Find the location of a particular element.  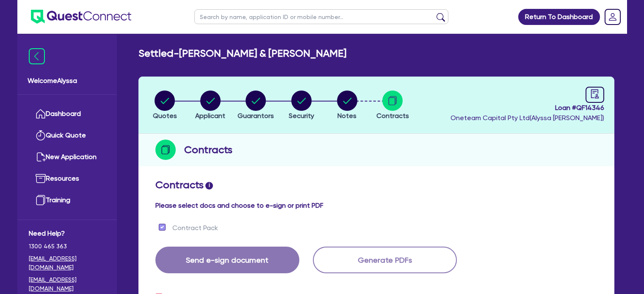

button: Guarantors is located at coordinates (256, 105).